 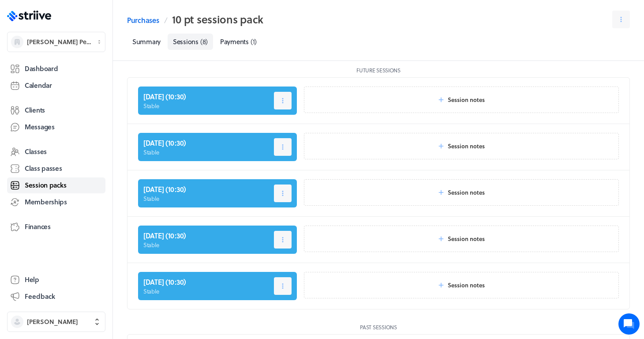 What do you see at coordinates (143, 20) in the screenshot?
I see `a: Purchases` at bounding box center [143, 20].